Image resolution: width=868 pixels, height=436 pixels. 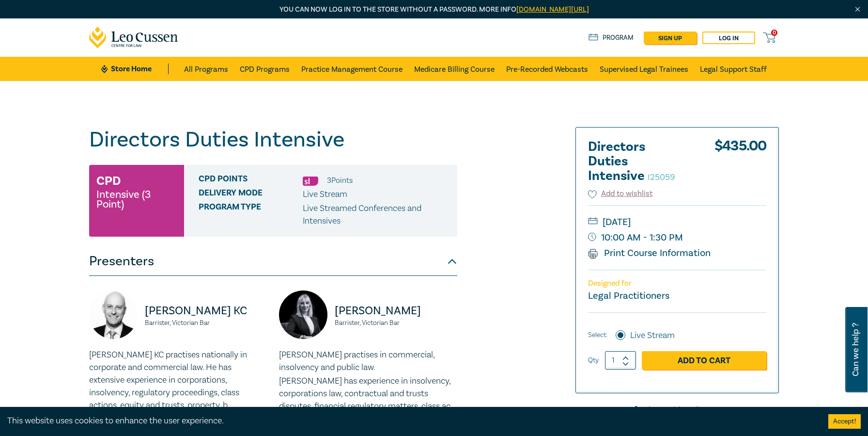 What do you see at coordinates (844, 421) in the screenshot?
I see `button: Accept cookies` at bounding box center [844, 421].